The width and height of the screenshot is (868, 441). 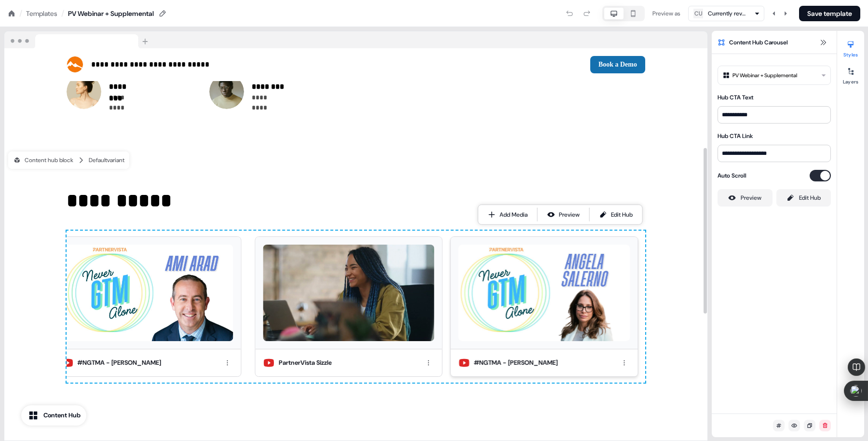 I want to click on button: Save template, so click(x=829, y=14).